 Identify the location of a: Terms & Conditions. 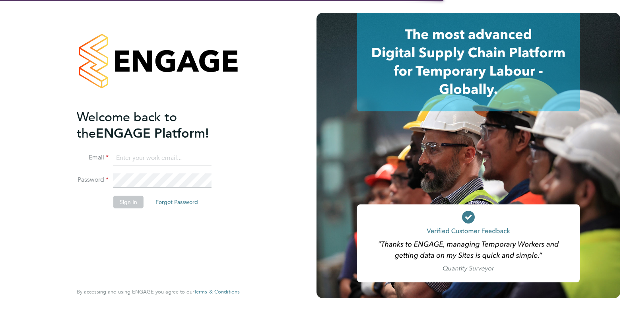
(217, 292).